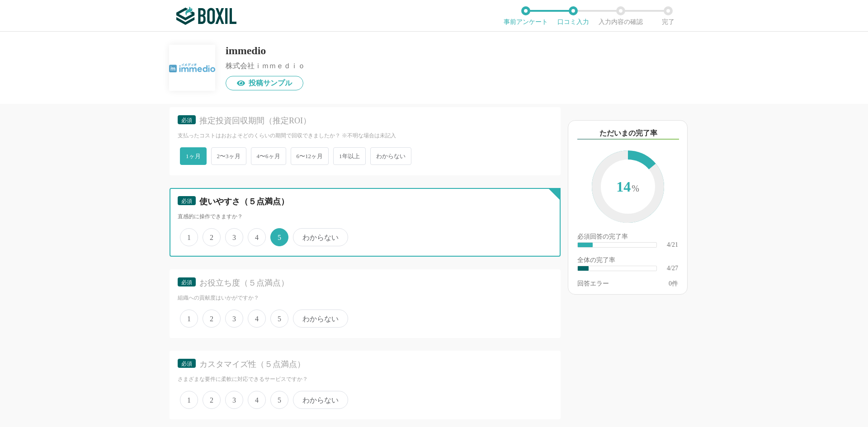  I want to click on span: 2〜3ヶ月, so click(229, 156).